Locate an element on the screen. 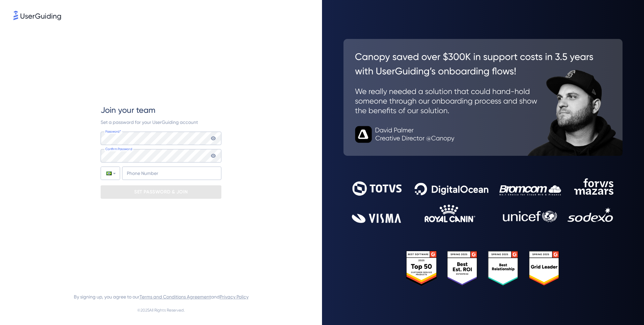  img: 25303e33045975176eb484905ab012ff.svg is located at coordinates (483, 268).